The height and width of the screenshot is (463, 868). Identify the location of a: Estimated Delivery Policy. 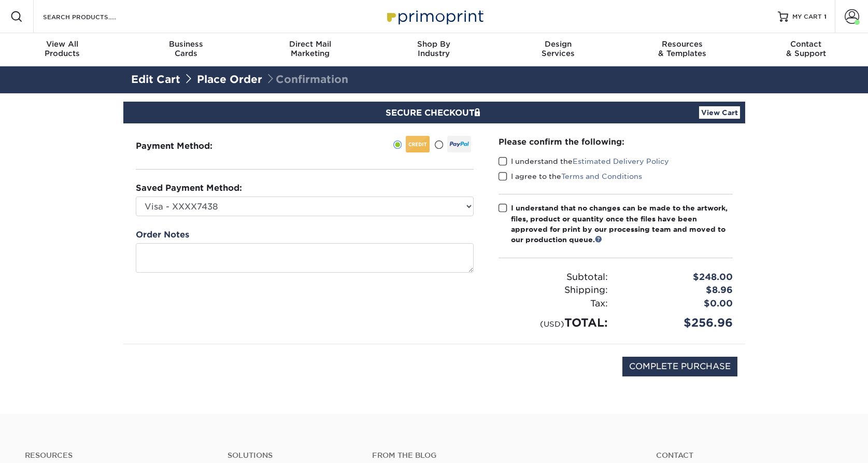
(621, 161).